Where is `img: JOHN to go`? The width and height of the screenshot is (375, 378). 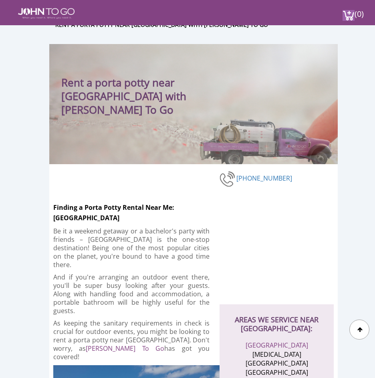 img: JOHN to go is located at coordinates (46, 13).